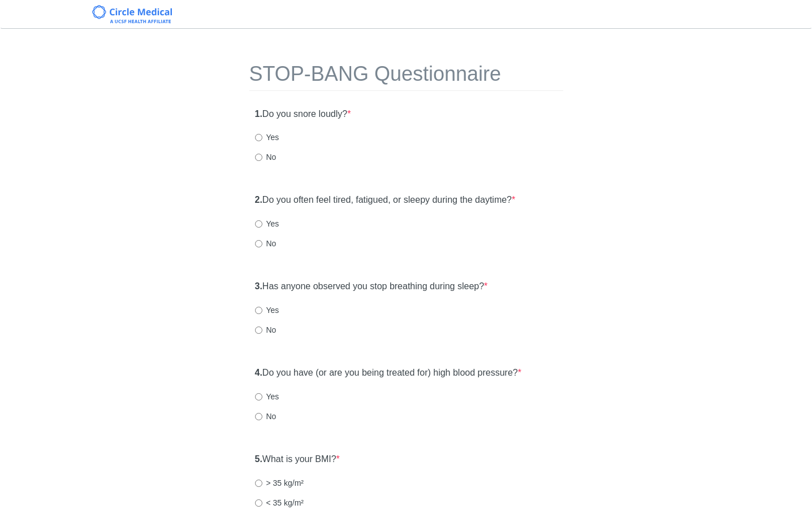  I want to click on h1: STOP-BANG Questionnaire, so click(406, 77).